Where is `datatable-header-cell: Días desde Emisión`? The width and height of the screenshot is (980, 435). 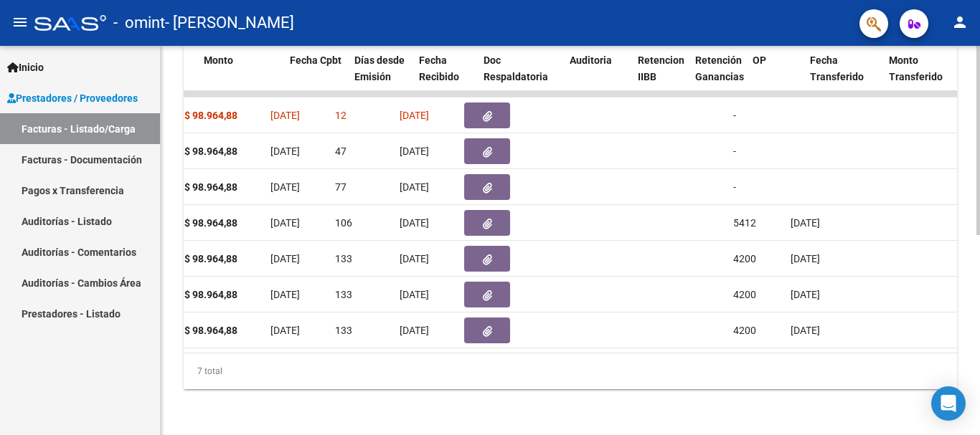
datatable-header-cell: Días desde Emisión is located at coordinates (381, 77).